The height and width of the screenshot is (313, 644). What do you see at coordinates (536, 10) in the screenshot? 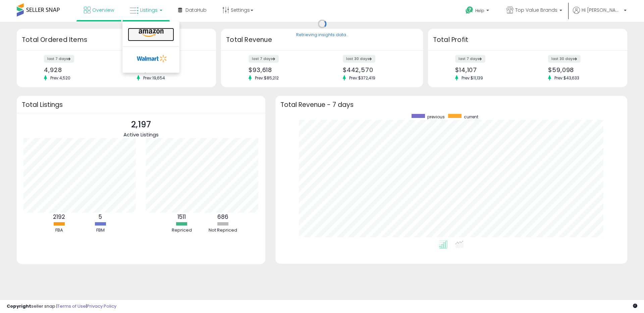
I see `span: Top Value Brands` at bounding box center [536, 10].